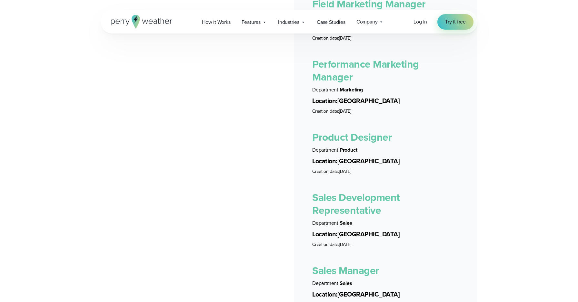 This screenshot has height=302, width=578. Describe the element at coordinates (365, 71) in the screenshot. I see `a: Performance Marketing Manager` at that location.